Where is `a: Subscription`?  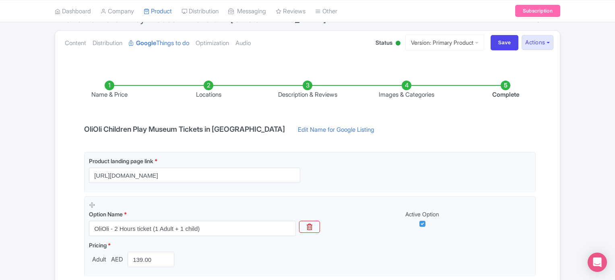
a: Subscription is located at coordinates (537, 11).